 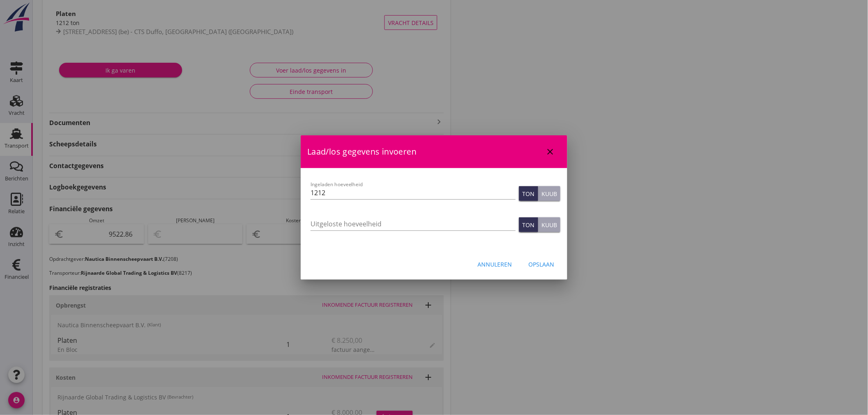 I want to click on input: Uitgeloste hoeveelheid, so click(x=413, y=224).